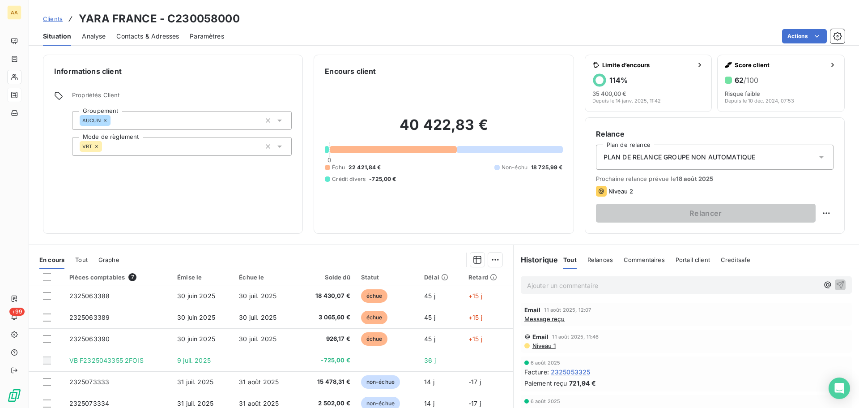 The image size is (859, 408). I want to click on div: Retard, so click(488, 277).